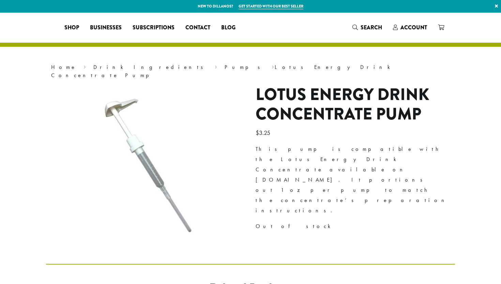 The image size is (501, 284). I want to click on span: Subscriptions, so click(153, 28).